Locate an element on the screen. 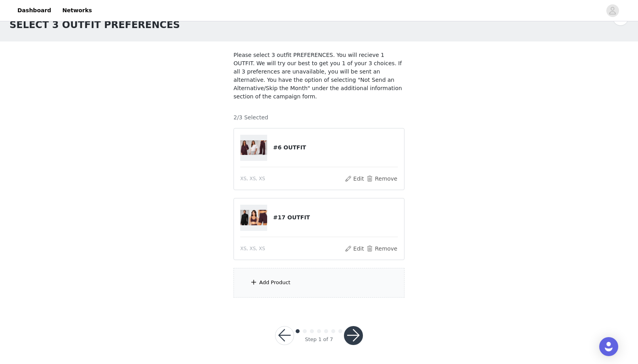 This screenshot has width=638, height=364. h1: SELECT 3 OUTFIT PREFERENCES is located at coordinates (94, 25).